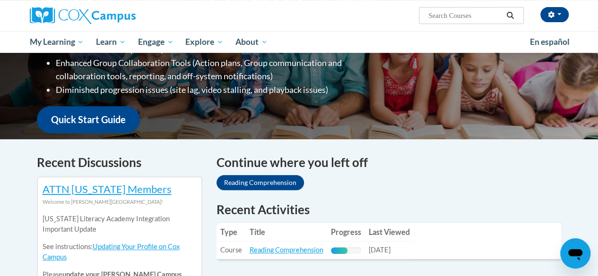 Image resolution: width=598 pixels, height=276 pixels. I want to click on h4: Recent Discussions, so click(120, 163).